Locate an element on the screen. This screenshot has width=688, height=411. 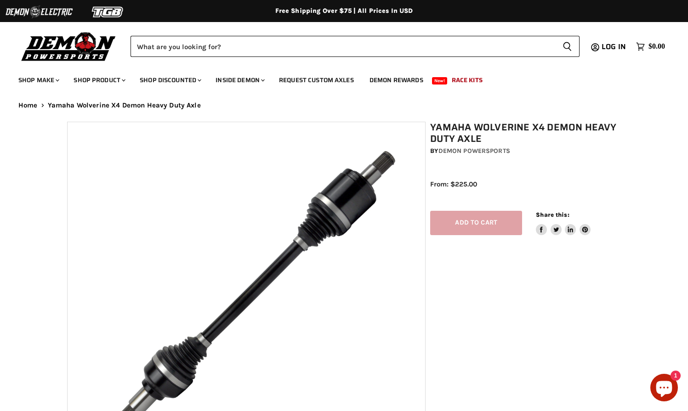
a: Demon Powersports is located at coordinates (474, 151).